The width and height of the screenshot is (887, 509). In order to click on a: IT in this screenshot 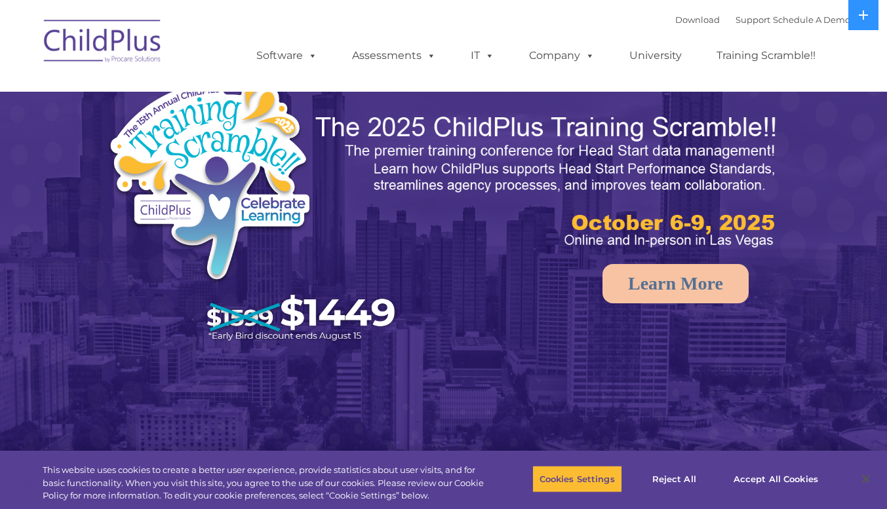, I will do `click(482, 56)`.